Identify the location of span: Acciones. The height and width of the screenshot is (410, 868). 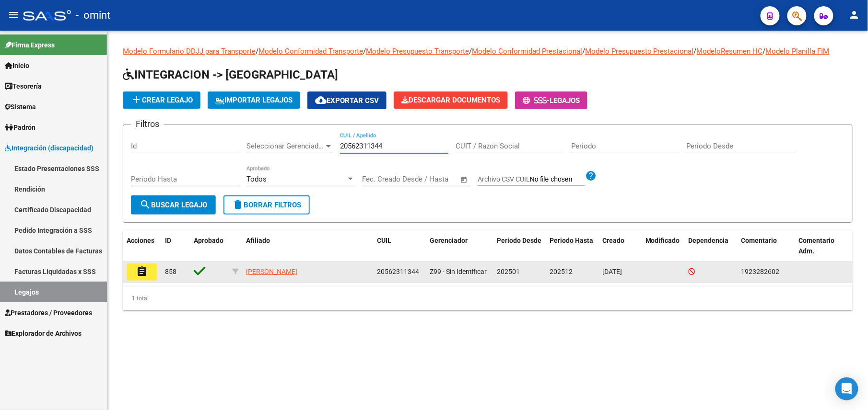
(140, 241).